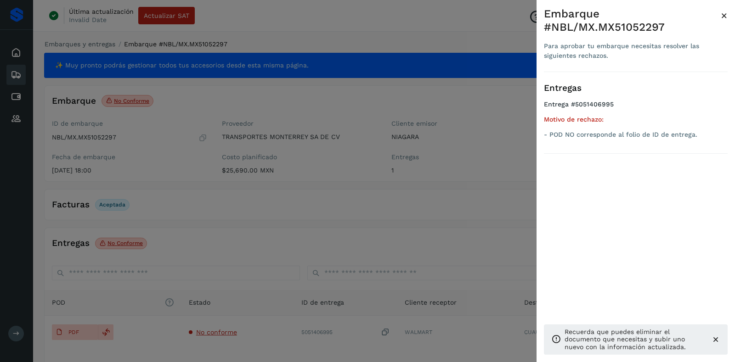  What do you see at coordinates (635, 135) in the screenshot?
I see `p: - POD NO corresponde al folio de ID de entrega.` at bounding box center [635, 135].